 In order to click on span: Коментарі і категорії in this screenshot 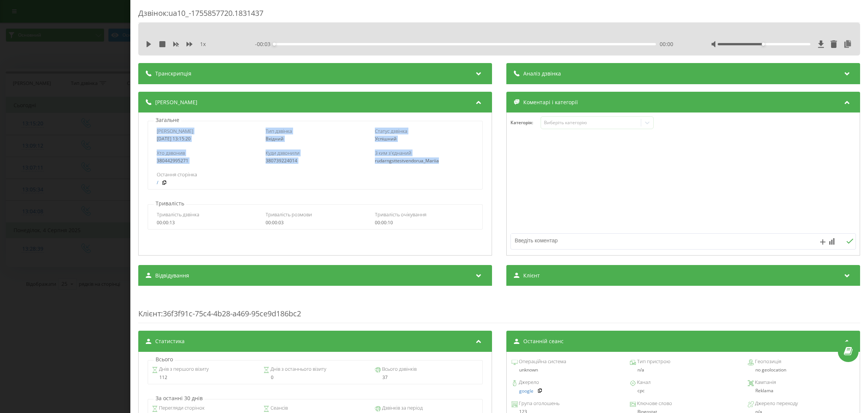, I will do `click(550, 102)`.